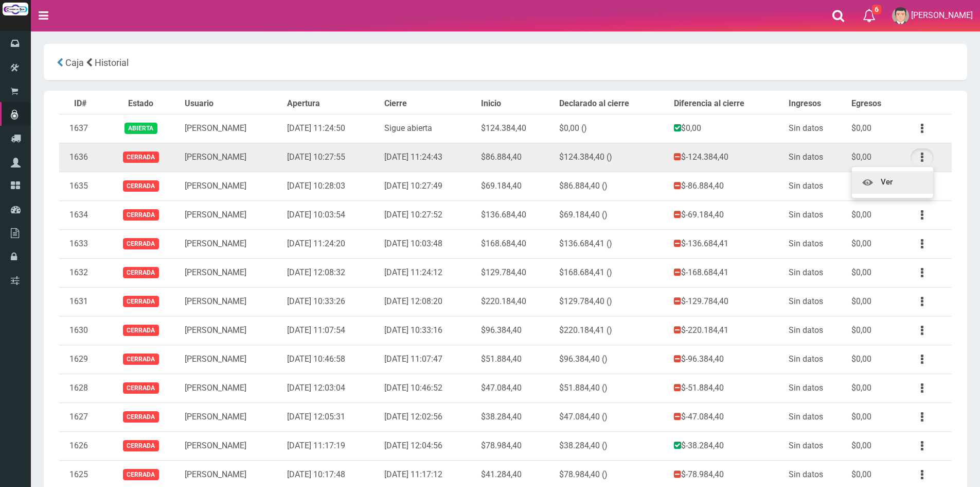 Image resolution: width=980 pixels, height=487 pixels. I want to click on td: 1628, so click(80, 388).